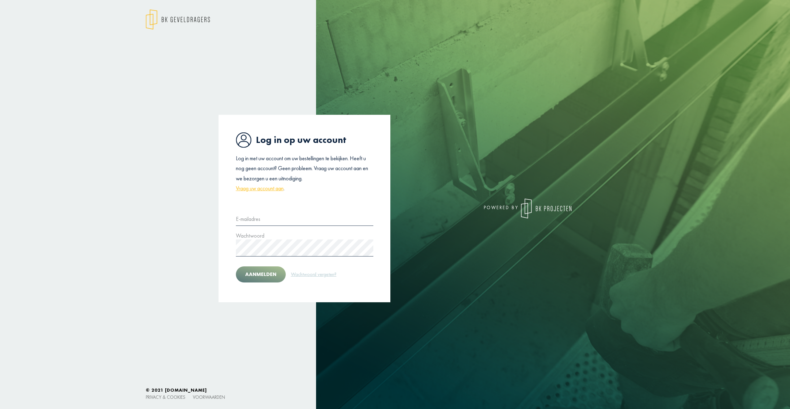  What do you see at coordinates (305, 140) in the screenshot?
I see `h1: Log in op uw account` at bounding box center [305, 140].